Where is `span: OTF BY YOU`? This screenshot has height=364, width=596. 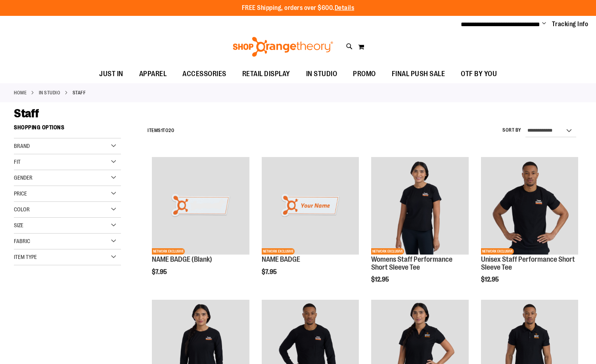
span: OTF BY YOU is located at coordinates (479, 74).